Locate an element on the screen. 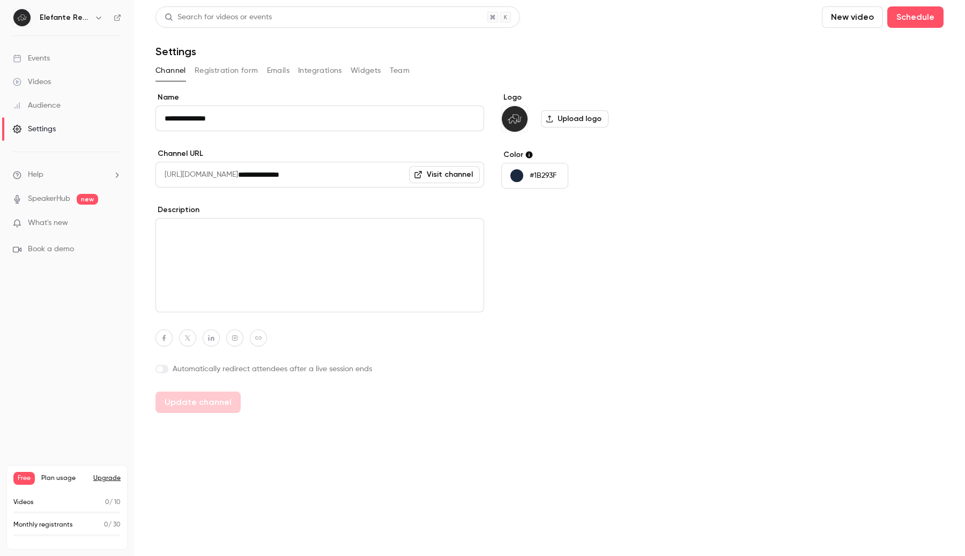 This screenshot has height=556, width=965. div: Settings is located at coordinates (34, 129).